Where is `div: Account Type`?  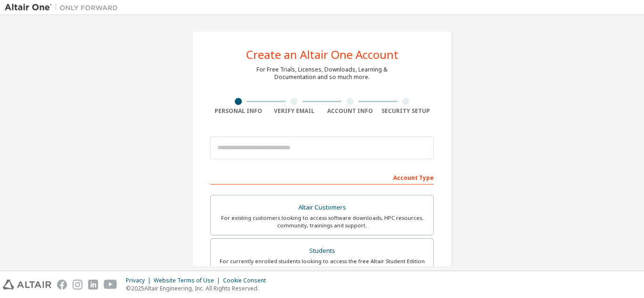
div: Account Type is located at coordinates (322, 177).